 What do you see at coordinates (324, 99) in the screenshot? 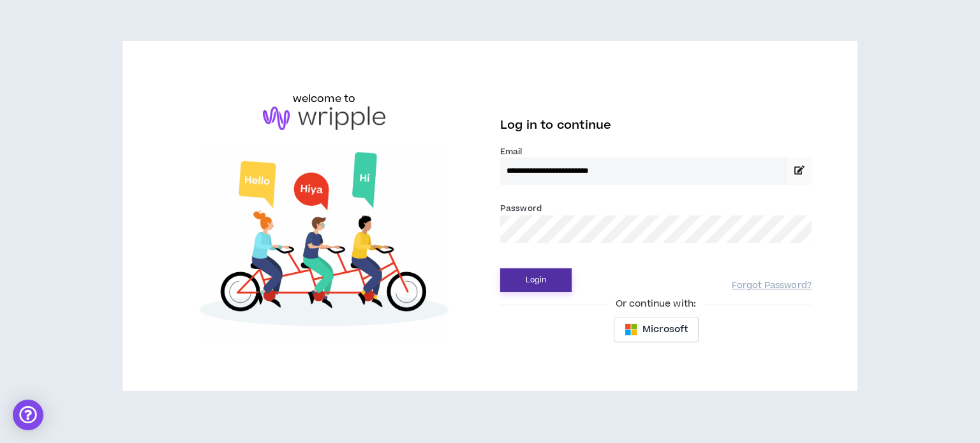
I see `h6: welcome to` at bounding box center [324, 99].